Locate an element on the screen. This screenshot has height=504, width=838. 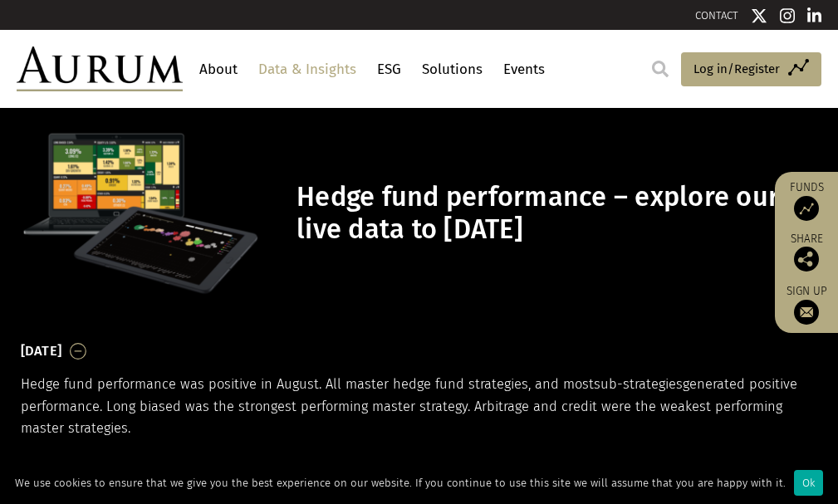
div: Ok is located at coordinates (808, 483).